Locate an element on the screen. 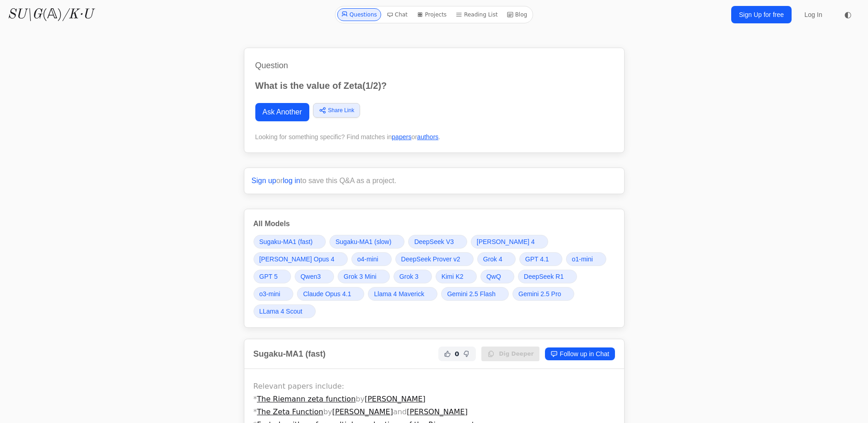 The width and height of the screenshot is (868, 423). h2: Sugaku-MA1 (fast) is located at coordinates (290, 353).